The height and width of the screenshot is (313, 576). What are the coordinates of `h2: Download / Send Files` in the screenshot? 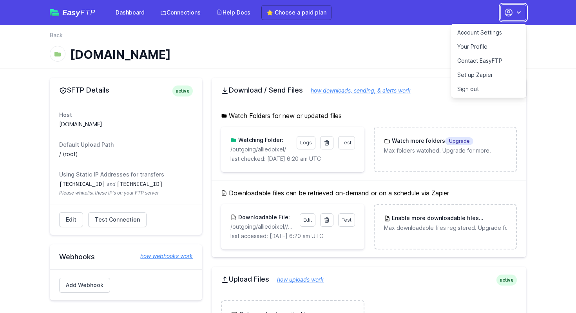 It's located at (369, 90).